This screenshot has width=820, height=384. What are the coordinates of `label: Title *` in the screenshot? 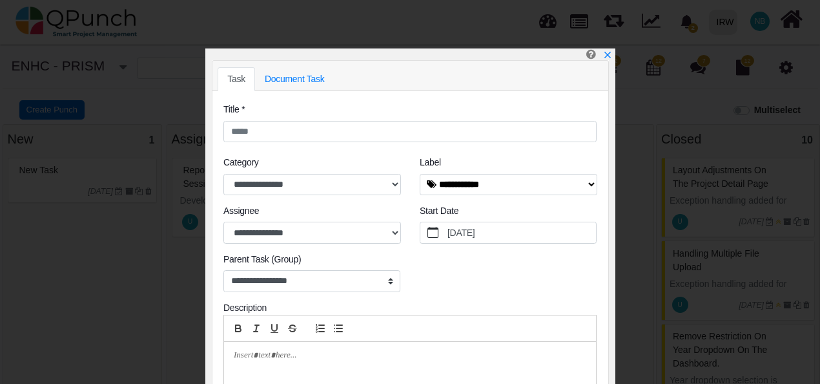 It's located at (234, 109).